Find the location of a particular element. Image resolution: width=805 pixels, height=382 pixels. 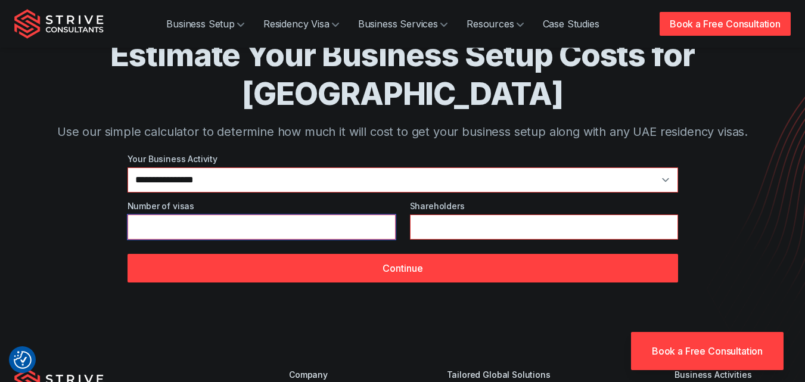

a: Strive Consultants is located at coordinates (59, 24).